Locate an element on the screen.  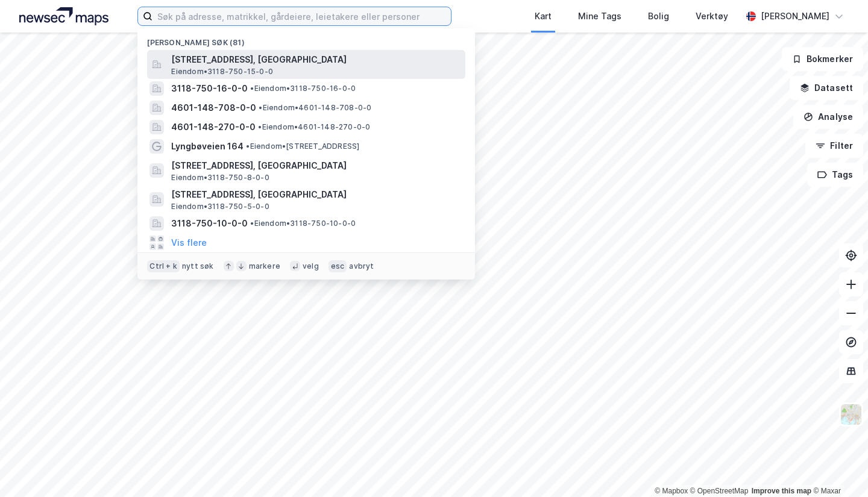
div: Kontrollprogram for chat is located at coordinates (838, 468).